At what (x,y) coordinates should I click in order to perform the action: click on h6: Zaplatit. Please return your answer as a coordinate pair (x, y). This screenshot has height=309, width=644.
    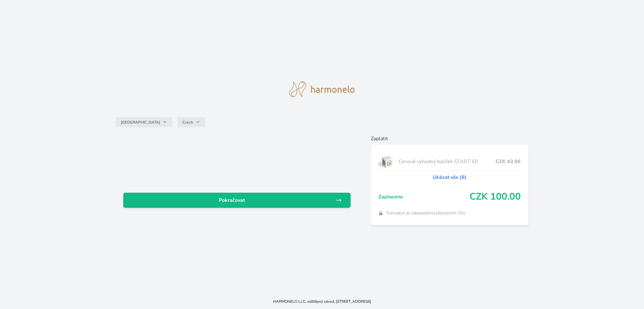
    Looking at the image, I should click on (449, 139).